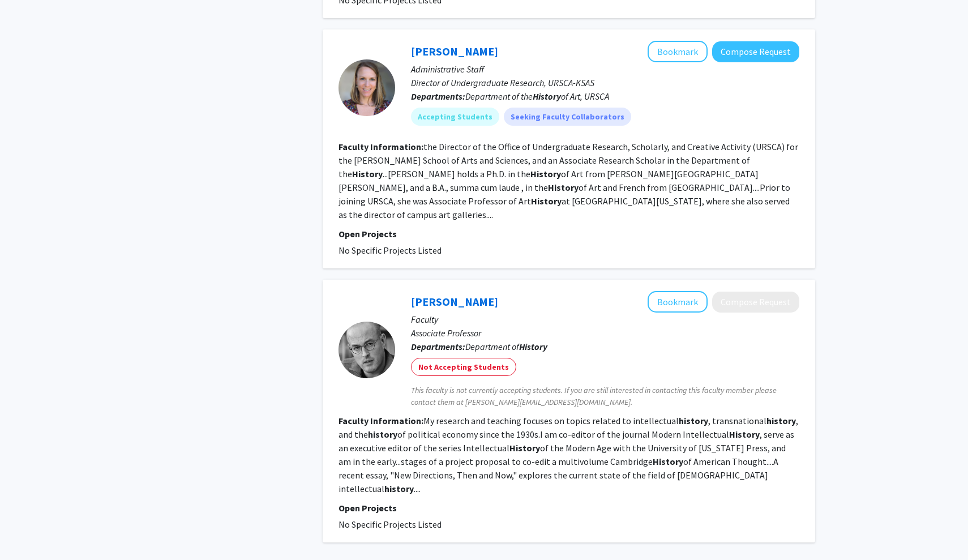 This screenshot has height=560, width=968. What do you see at coordinates (605, 333) in the screenshot?
I see `p: Associate Professor` at bounding box center [605, 333].